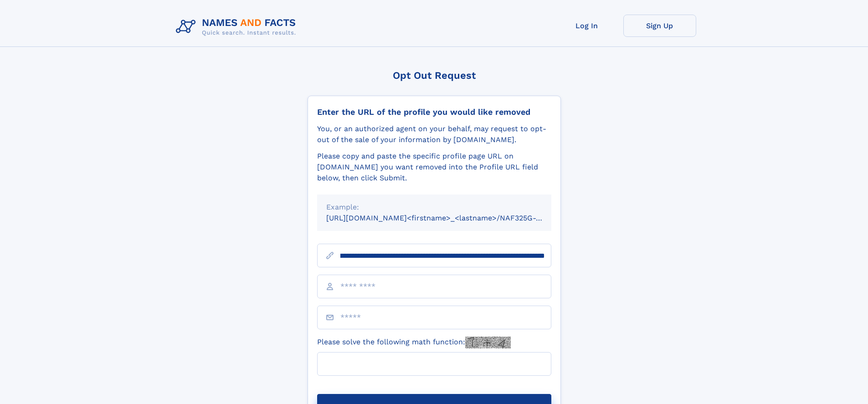 The height and width of the screenshot is (404, 868). What do you see at coordinates (434, 75) in the screenshot?
I see `div: Opt Out Request` at bounding box center [434, 75].